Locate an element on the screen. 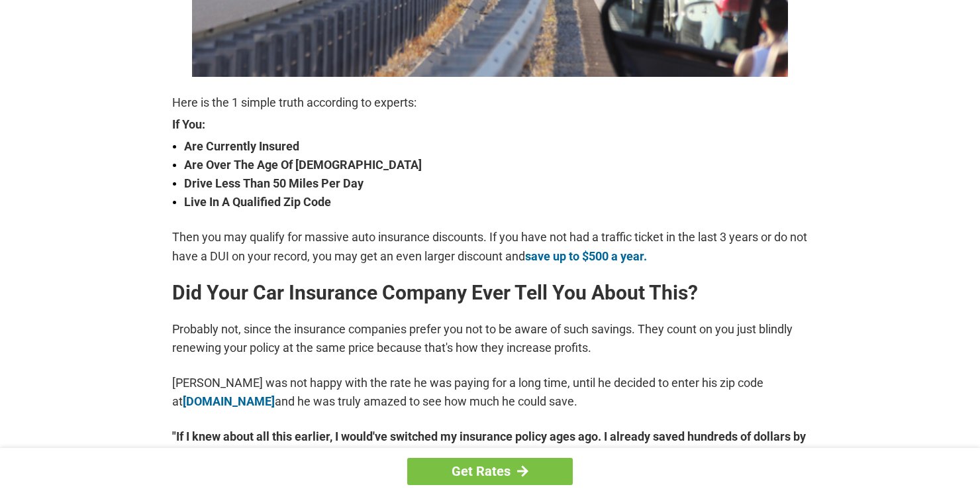 The width and height of the screenshot is (980, 495). a: save up to $500 a year. is located at coordinates (586, 256).